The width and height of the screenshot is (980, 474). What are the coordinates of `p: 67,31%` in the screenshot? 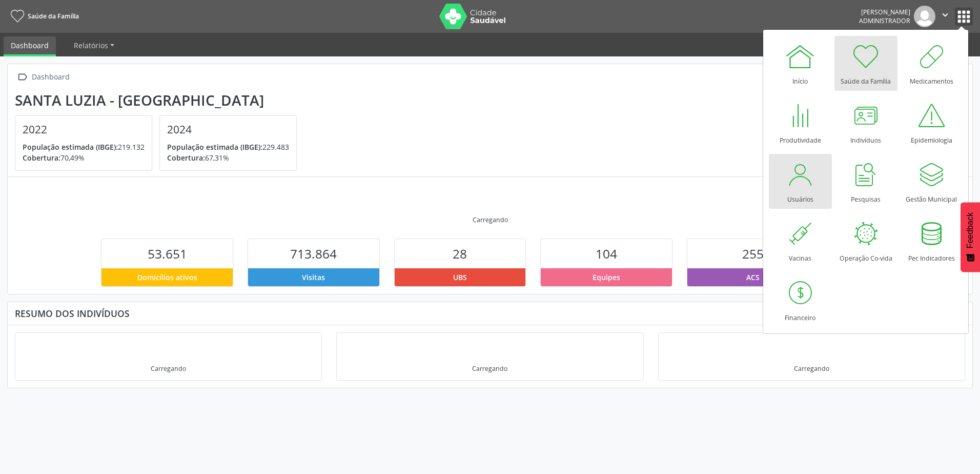 It's located at (228, 158).